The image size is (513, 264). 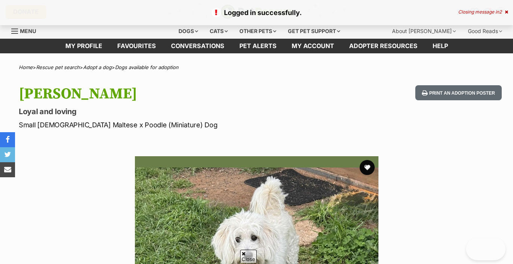 I want to click on a: Adopt a dog, so click(x=97, y=67).